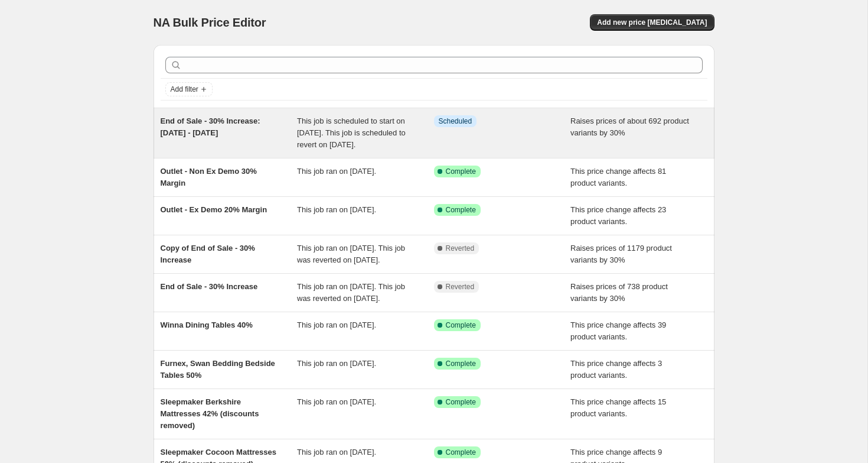 Image resolution: width=868 pixels, height=463 pixels. Describe the element at coordinates (184, 89) in the screenshot. I see `span: Add filter` at that location.